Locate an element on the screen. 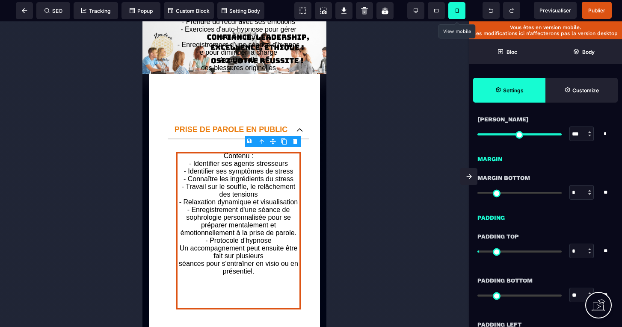  span: Open Style Manager is located at coordinates (581, 90).